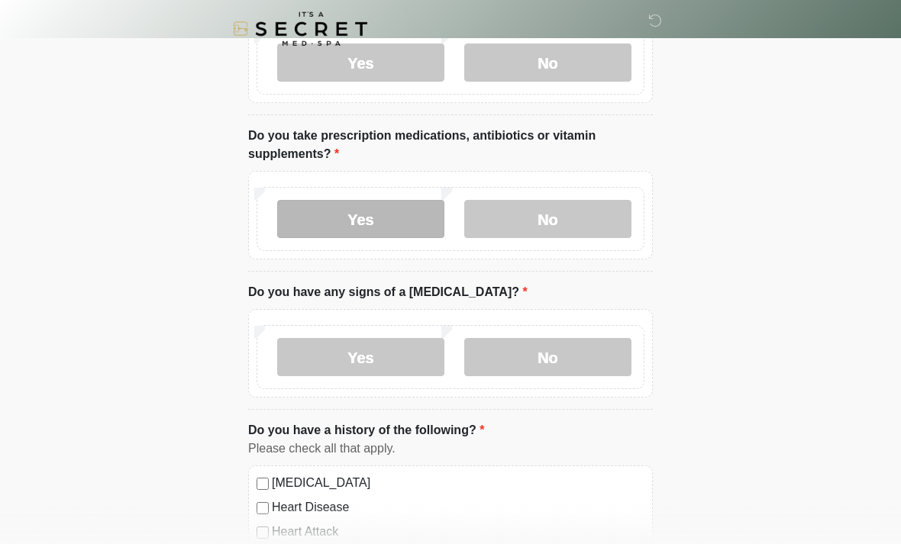 Image resolution: width=901 pixels, height=544 pixels. I want to click on div: Please check all that apply., so click(450, 449).